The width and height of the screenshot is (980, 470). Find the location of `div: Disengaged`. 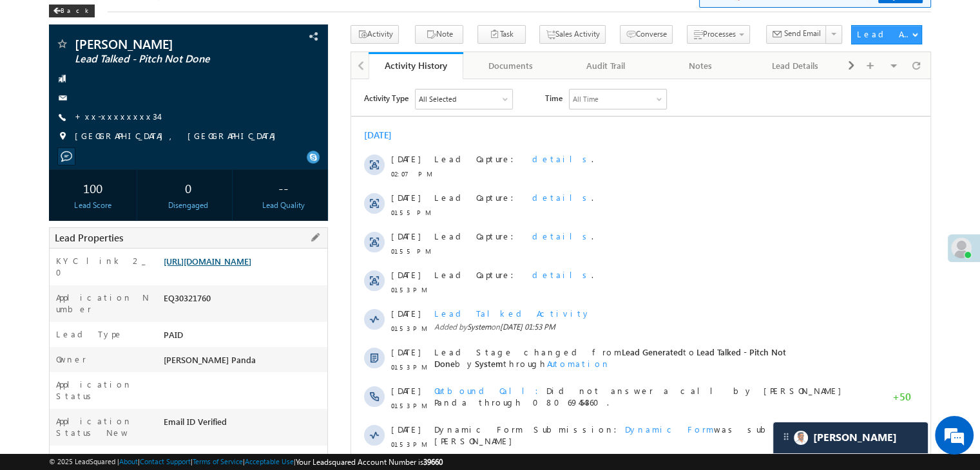

div: Disengaged is located at coordinates (188, 205).